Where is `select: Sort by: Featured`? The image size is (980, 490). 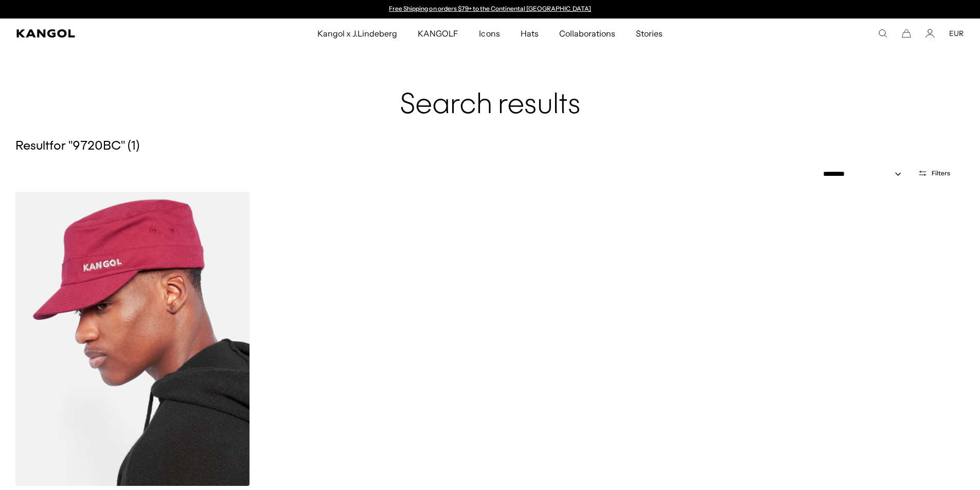
select: Sort by: Featured is located at coordinates (865, 174).